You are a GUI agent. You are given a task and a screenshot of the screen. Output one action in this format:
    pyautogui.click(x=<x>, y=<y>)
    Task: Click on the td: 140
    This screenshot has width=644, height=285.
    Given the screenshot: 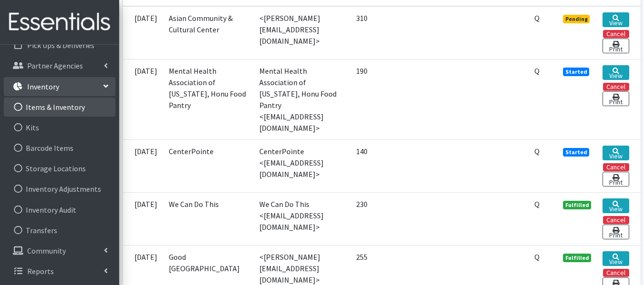 What is the action you would take?
    pyautogui.click(x=373, y=166)
    